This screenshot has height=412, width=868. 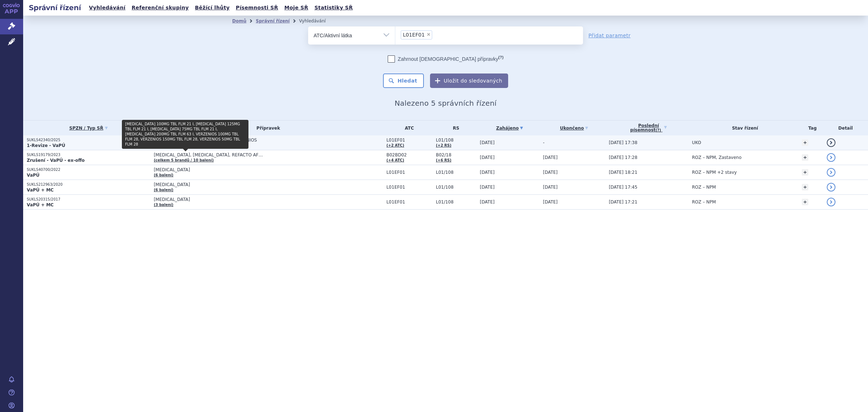 I want to click on span: ROZ – NPM +2 stavy, so click(x=715, y=172).